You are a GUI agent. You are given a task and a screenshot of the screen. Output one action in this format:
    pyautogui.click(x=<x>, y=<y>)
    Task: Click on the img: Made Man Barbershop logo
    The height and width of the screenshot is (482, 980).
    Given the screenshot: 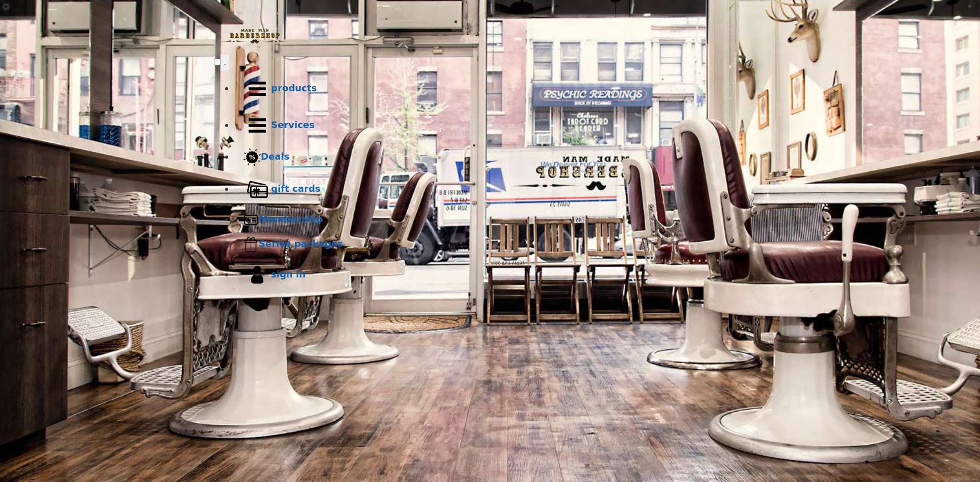 What is the action you would take?
    pyautogui.click(x=255, y=36)
    